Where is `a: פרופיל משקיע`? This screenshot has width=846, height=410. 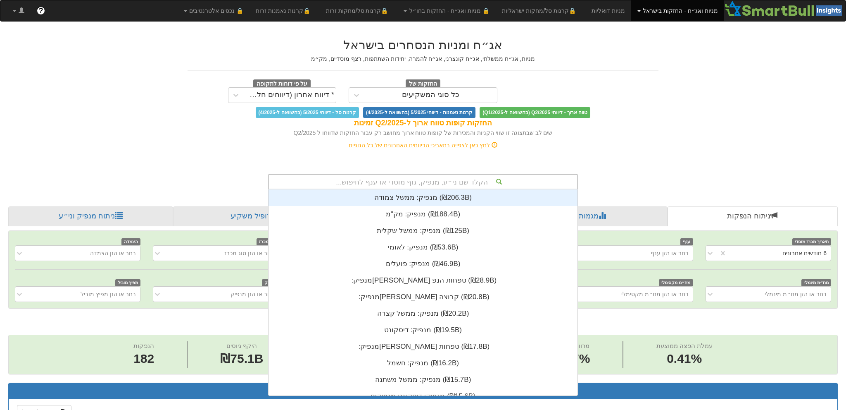
a: פרופיל משקיע is located at coordinates (257, 216).